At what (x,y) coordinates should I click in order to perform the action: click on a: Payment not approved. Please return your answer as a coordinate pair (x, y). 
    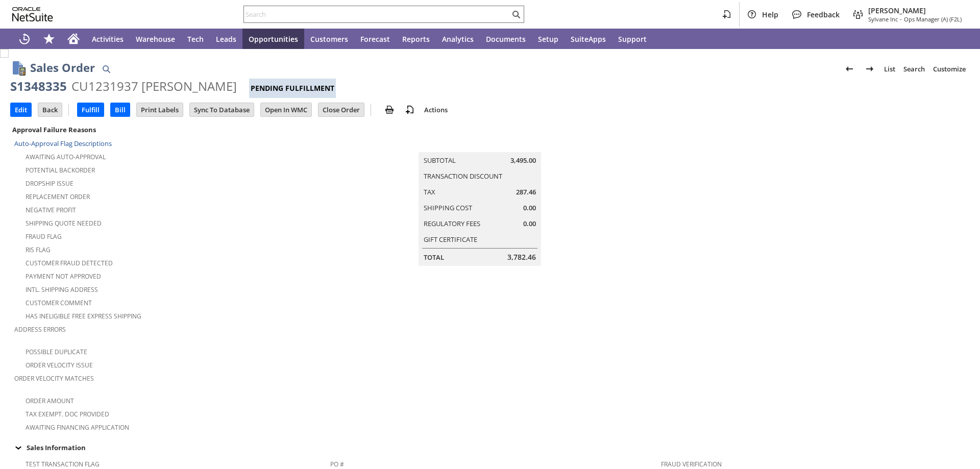
    Looking at the image, I should click on (63, 276).